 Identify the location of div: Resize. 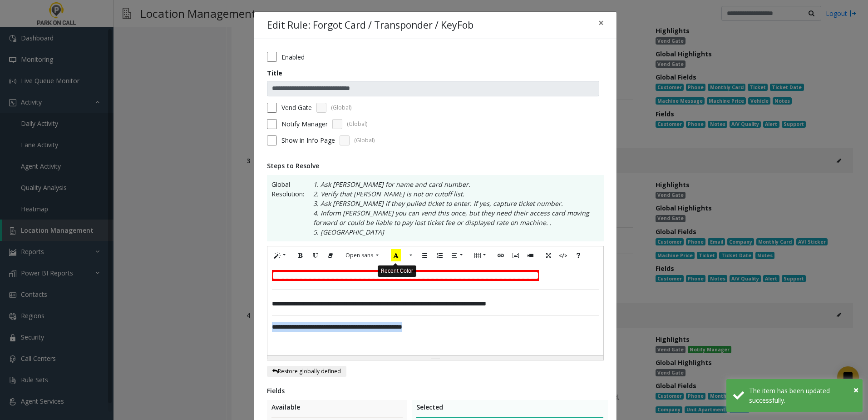
(435, 357).